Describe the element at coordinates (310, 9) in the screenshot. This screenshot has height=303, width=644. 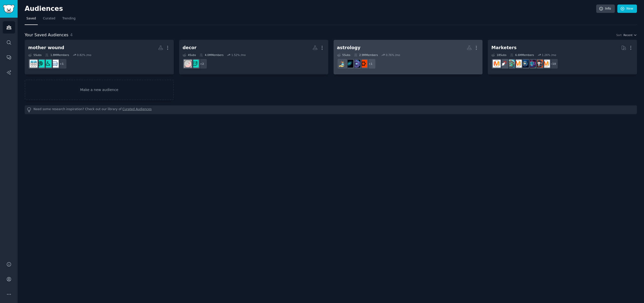
I see `h2: Audiences` at that location.